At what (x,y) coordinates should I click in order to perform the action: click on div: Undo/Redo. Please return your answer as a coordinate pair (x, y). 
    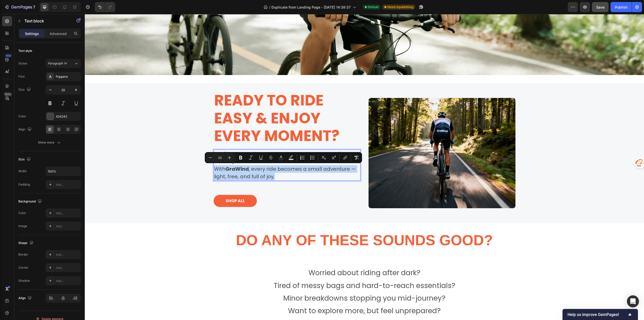
    Looking at the image, I should click on (105, 7).